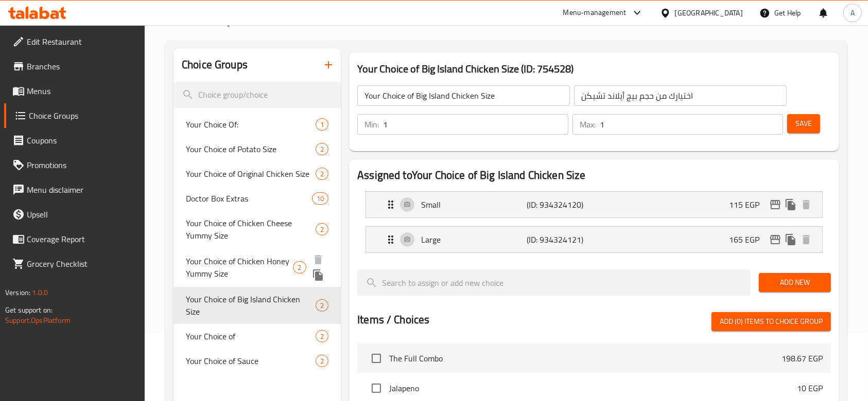 This screenshot has width=868, height=401. I want to click on a: Support.OpsPlatform, so click(38, 320).